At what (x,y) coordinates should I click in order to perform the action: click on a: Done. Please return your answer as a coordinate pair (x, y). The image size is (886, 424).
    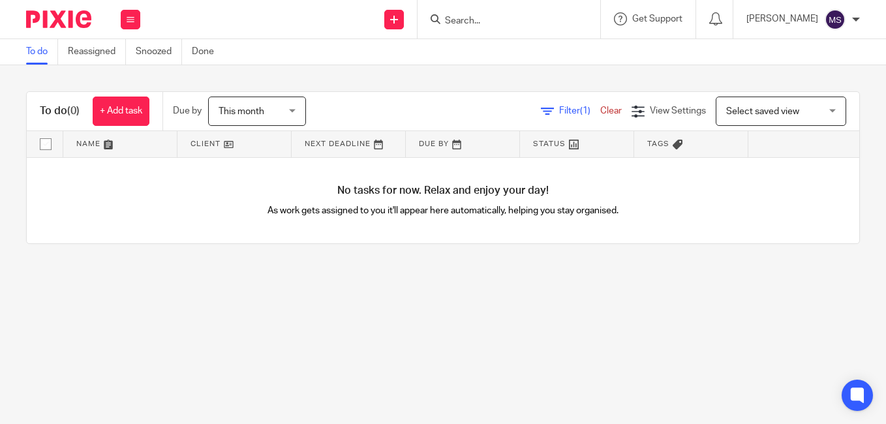
    Looking at the image, I should click on (208, 52).